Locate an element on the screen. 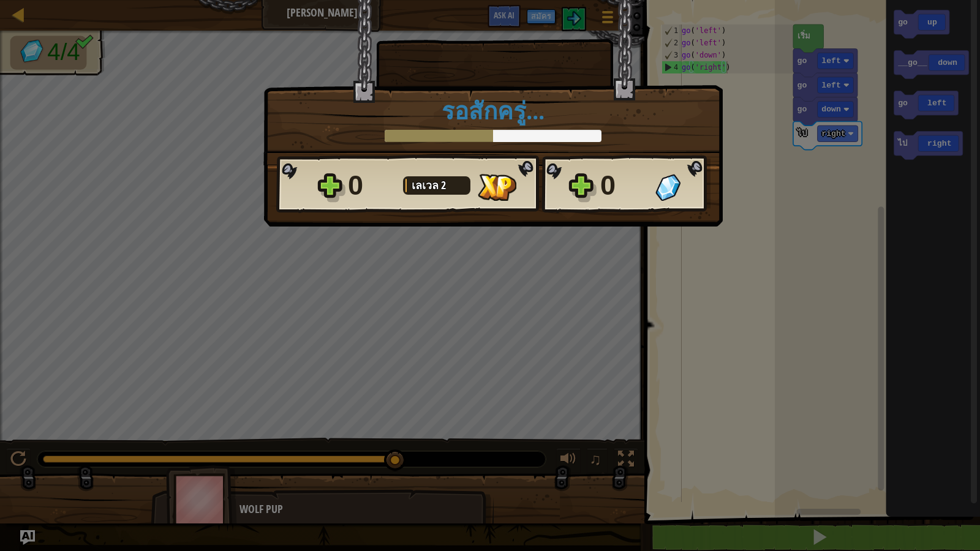 The width and height of the screenshot is (980, 551). span: 2 is located at coordinates (444, 185).